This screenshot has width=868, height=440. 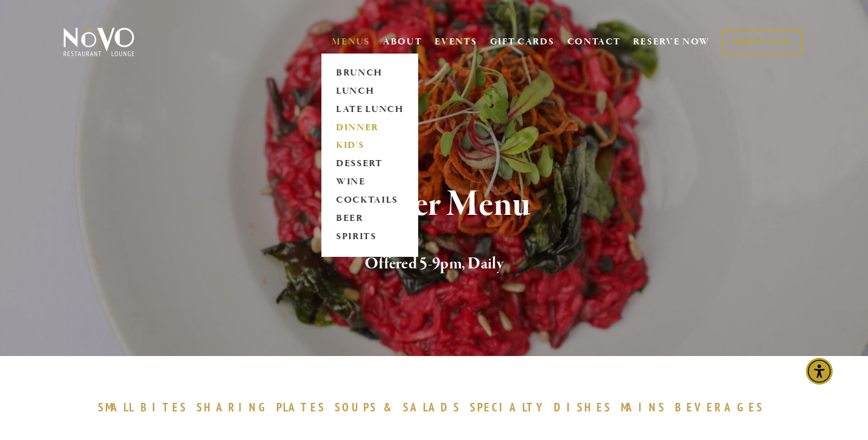 What do you see at coordinates (432, 407) in the screenshot?
I see `span: SALADS` at bounding box center [432, 407].